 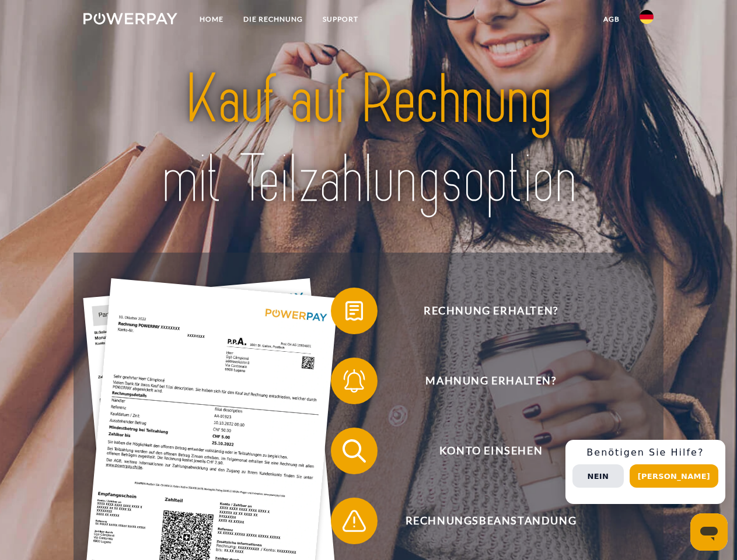 I want to click on h3: Benötigen Sie Hilfe?, so click(x=645, y=452).